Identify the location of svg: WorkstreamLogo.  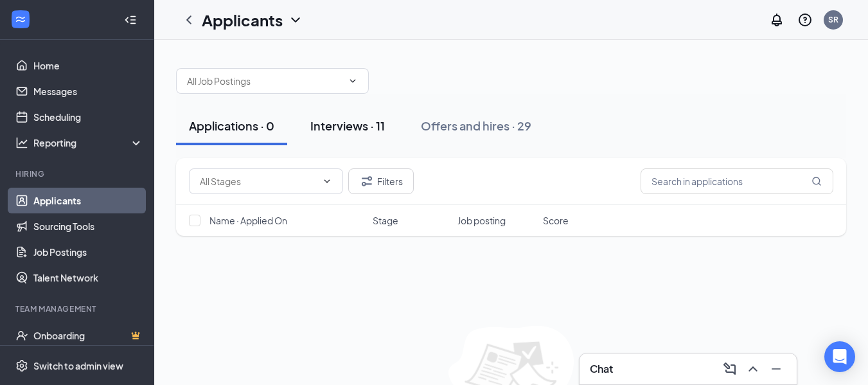
(20, 19).